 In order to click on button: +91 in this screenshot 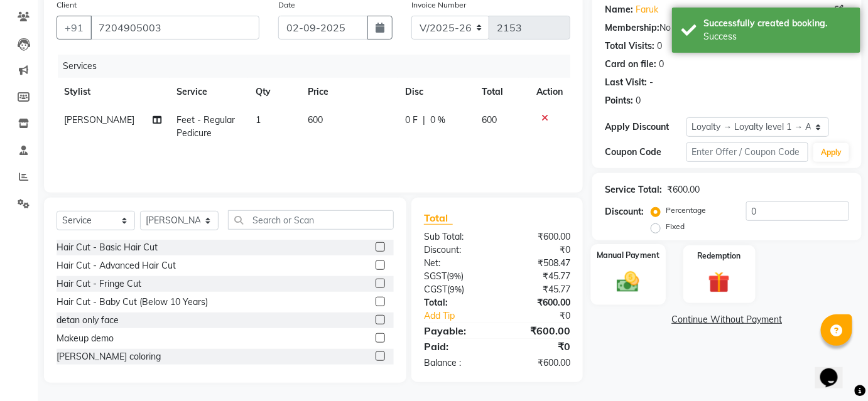, I will do `click(74, 27)`.